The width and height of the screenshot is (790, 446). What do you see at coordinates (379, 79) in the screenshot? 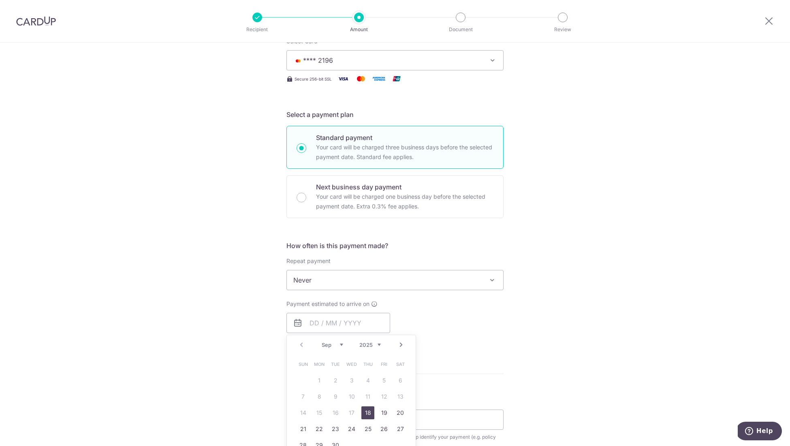
I see `img: American Express` at bounding box center [379, 79].